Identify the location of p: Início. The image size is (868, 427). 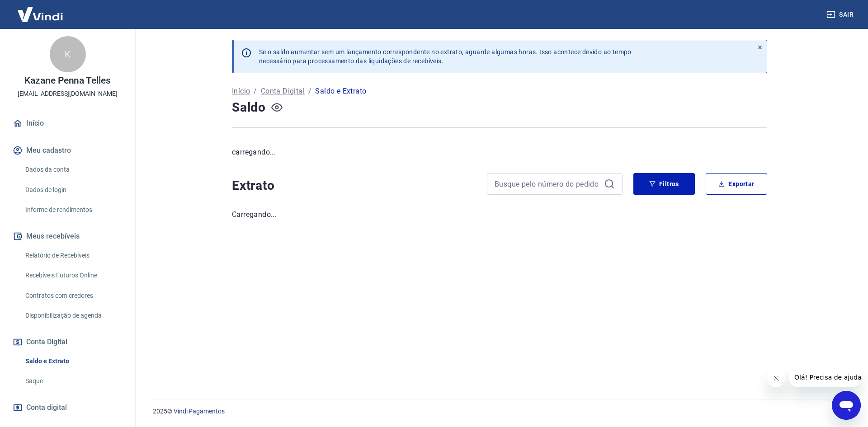
(241, 92).